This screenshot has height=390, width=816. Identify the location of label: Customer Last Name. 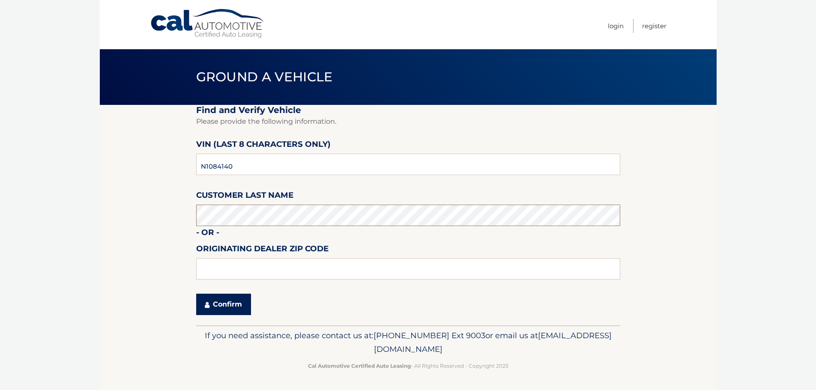
(244, 197).